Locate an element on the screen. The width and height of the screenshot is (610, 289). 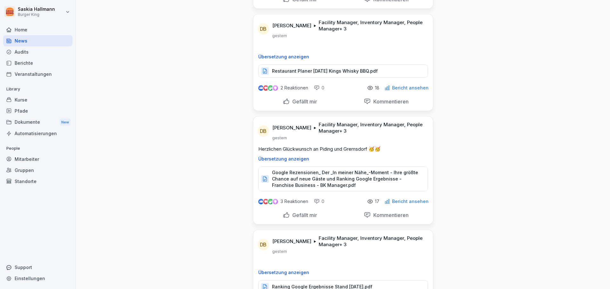
p: Herzlichen Glückwunsch an Piding und Gremsdorf 🥳🥳 is located at coordinates (343, 149).